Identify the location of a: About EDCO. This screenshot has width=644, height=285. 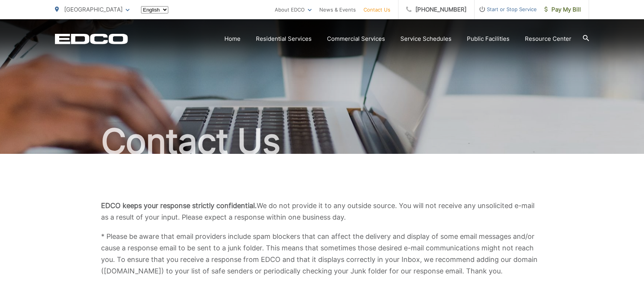
(293, 9).